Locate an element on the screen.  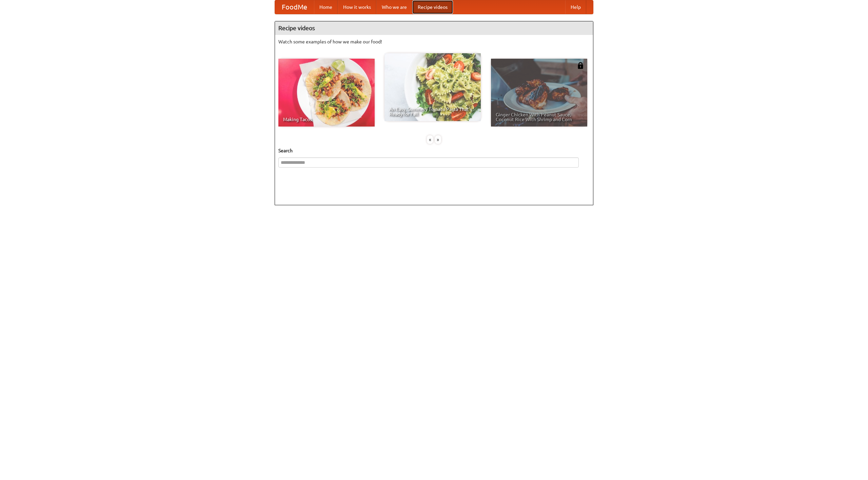
h5: Search is located at coordinates (434, 151).